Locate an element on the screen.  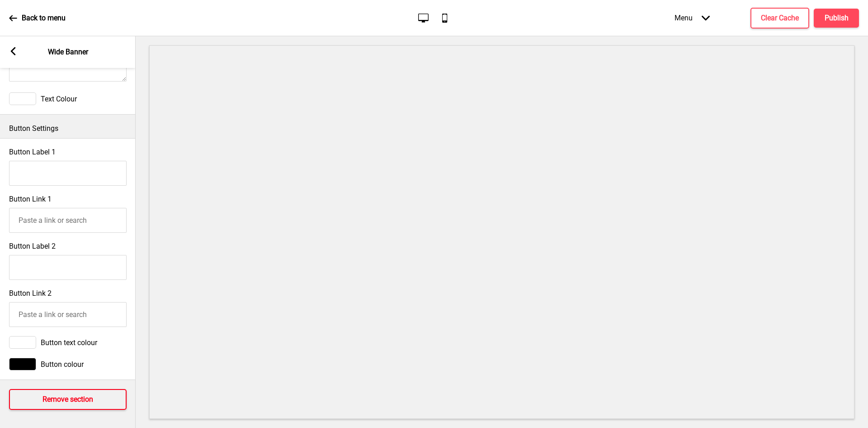
p: Back to menu is located at coordinates (44, 18).